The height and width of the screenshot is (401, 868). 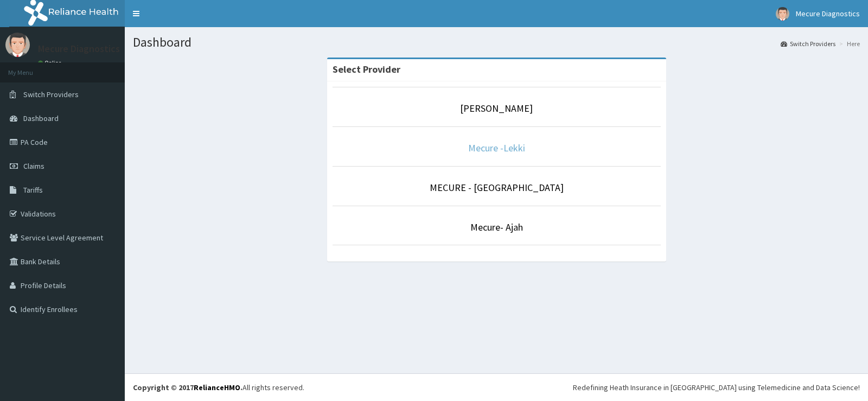 What do you see at coordinates (848, 44) in the screenshot?
I see `li: Here` at bounding box center [848, 44].